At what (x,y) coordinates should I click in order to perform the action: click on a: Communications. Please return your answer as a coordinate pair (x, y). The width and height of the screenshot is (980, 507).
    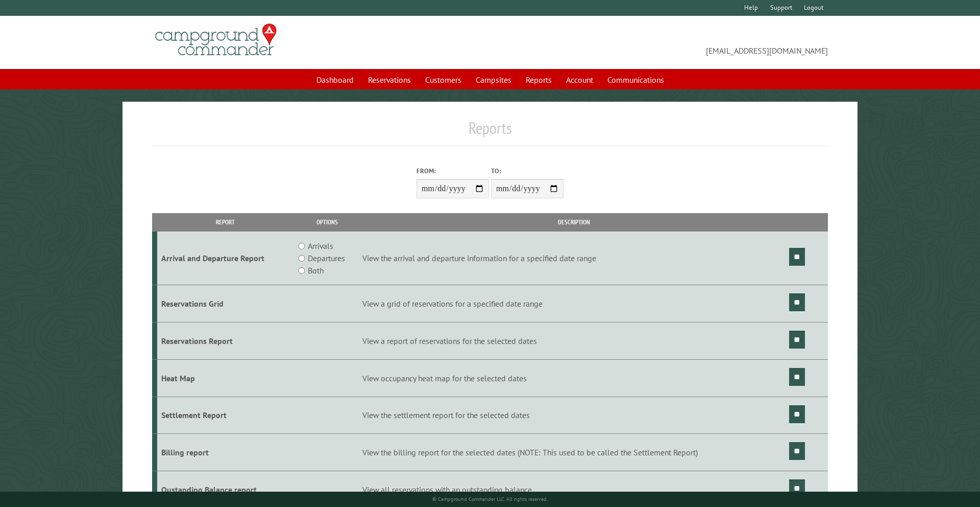
    Looking at the image, I should click on (636, 80).